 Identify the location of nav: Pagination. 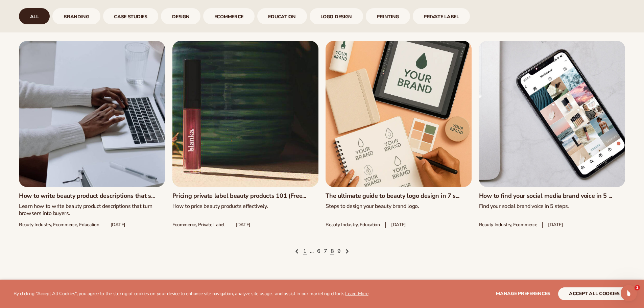
(322, 251).